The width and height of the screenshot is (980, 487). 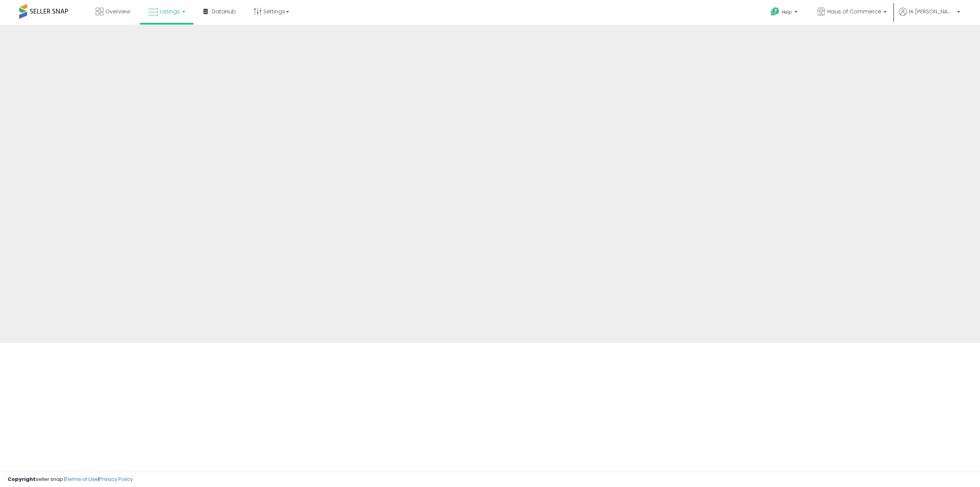 What do you see at coordinates (854, 11) in the screenshot?
I see `span: Haus of Commerce` at bounding box center [854, 11].